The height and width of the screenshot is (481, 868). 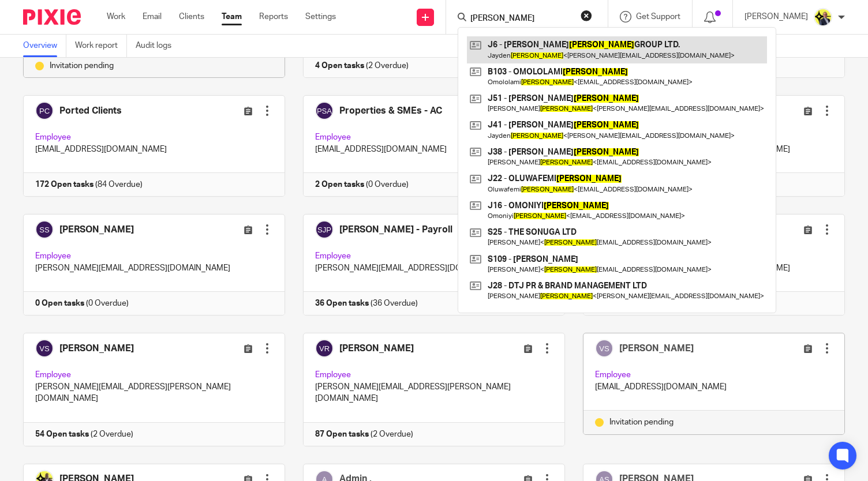 What do you see at coordinates (101, 46) in the screenshot?
I see `a: Work report` at bounding box center [101, 46].